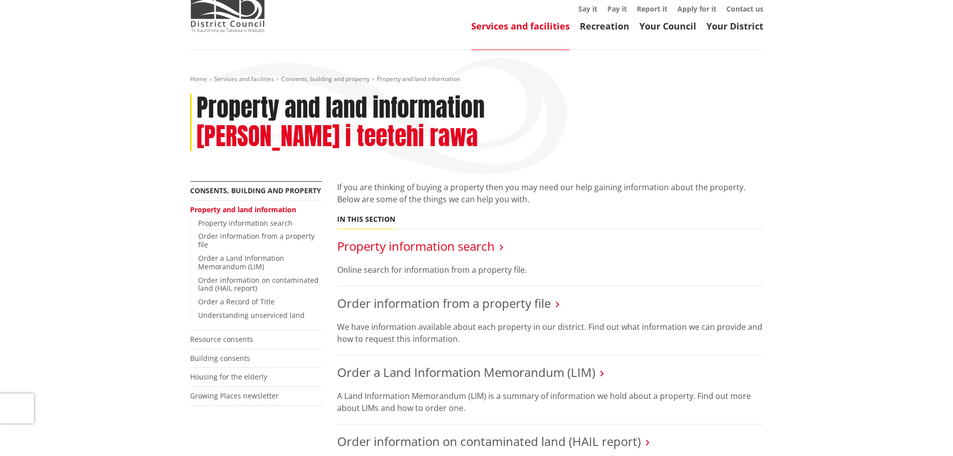 The height and width of the screenshot is (456, 953). I want to click on a: Housing for the elderly, so click(229, 376).